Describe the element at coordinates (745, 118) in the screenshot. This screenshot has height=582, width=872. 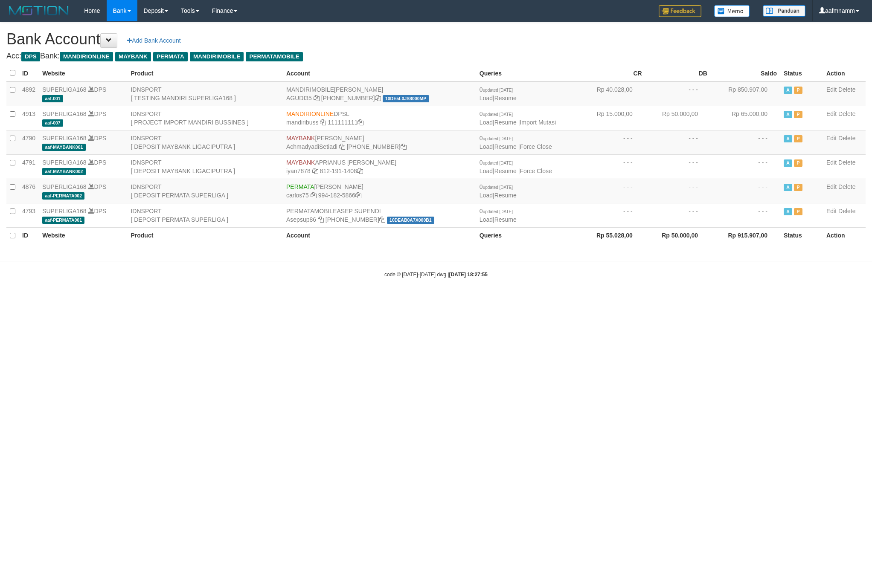
I see `td: Rp 65.000,00` at that location.